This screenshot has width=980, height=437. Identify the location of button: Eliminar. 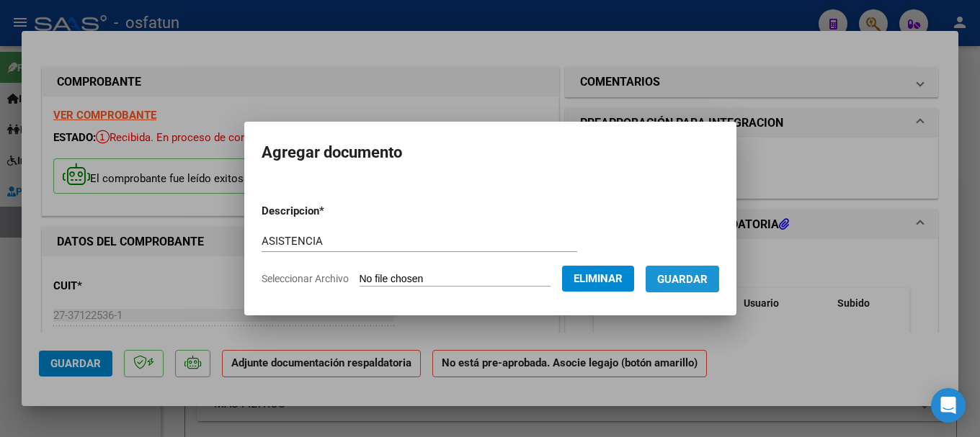
(598, 279).